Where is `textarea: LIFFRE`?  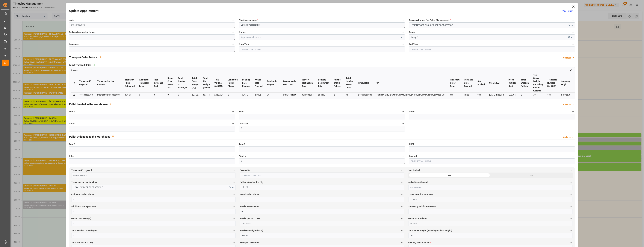
textarea: LIFFRE is located at coordinates (322, 188).